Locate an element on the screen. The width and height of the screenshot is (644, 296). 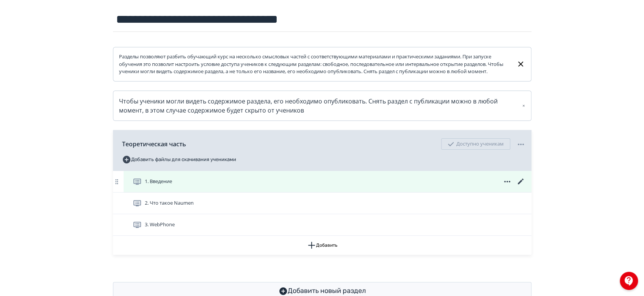
div: 2. Что такое Naumen is located at coordinates (322, 203).